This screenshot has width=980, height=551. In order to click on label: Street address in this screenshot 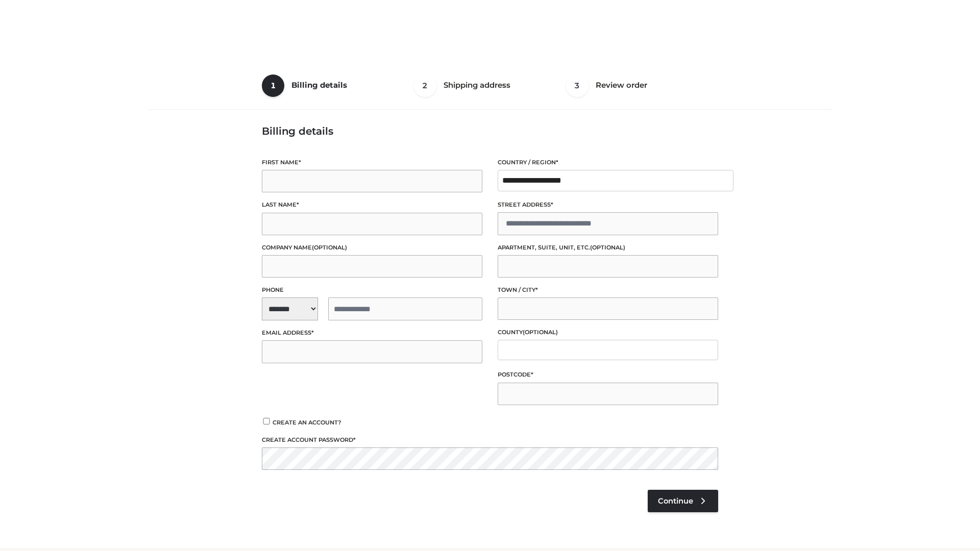, I will do `click(608, 205)`.